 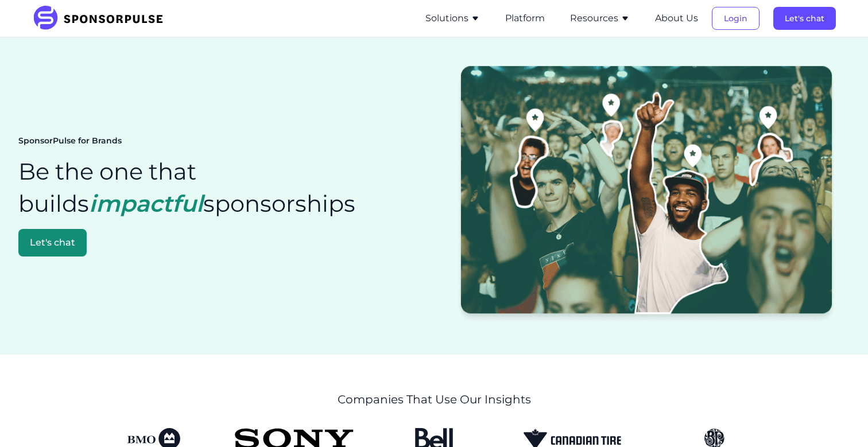 What do you see at coordinates (101, 18) in the screenshot?
I see `img: SponsorPulse` at bounding box center [101, 18].